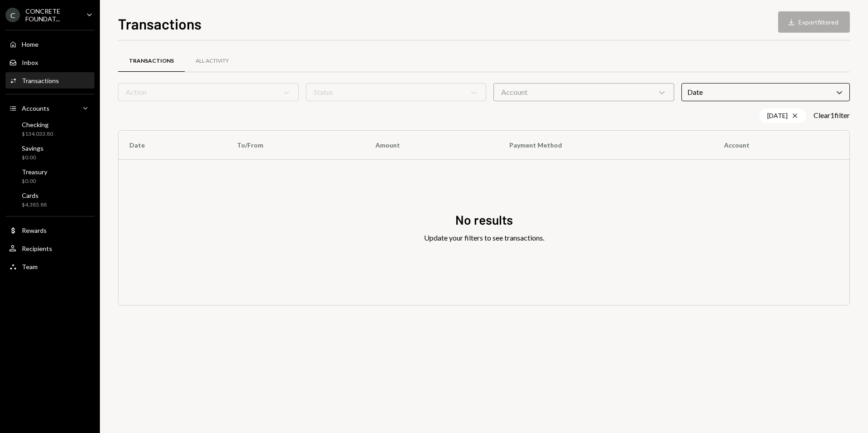 This screenshot has width=868, height=433. Describe the element at coordinates (34, 204) in the screenshot. I see `div: $4,385.88` at that location.